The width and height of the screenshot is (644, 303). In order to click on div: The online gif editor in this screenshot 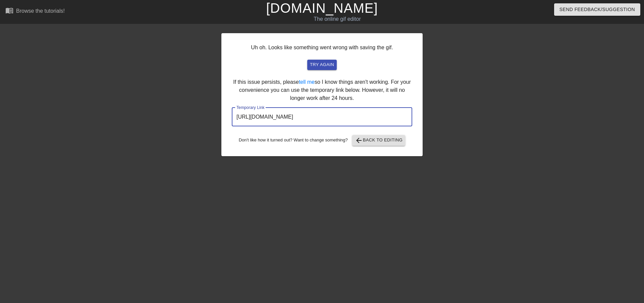, I will do `click(337, 19)`.